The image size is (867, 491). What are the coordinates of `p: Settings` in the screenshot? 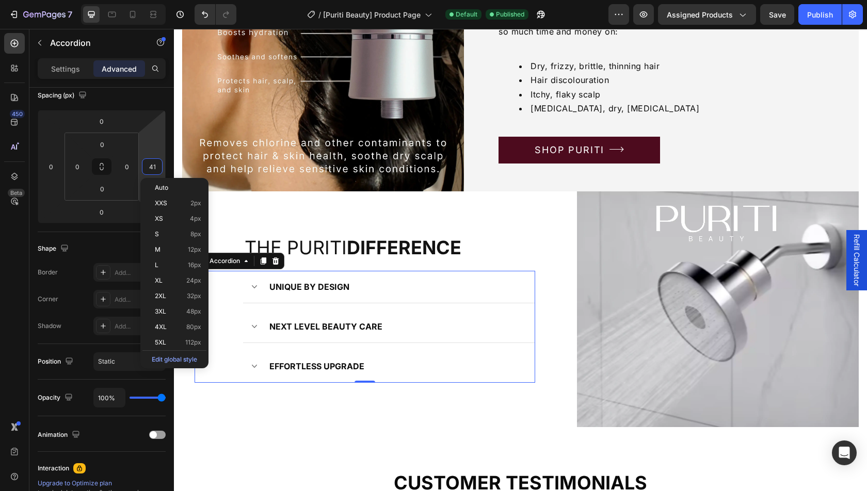 It's located at (66, 69).